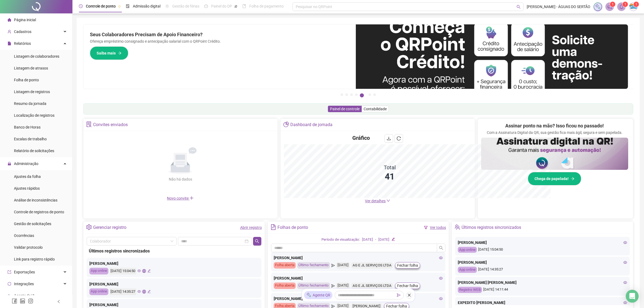 The width and height of the screenshot is (644, 308). What do you see at coordinates (251, 227) in the screenshot?
I see `a: Abrir registro` at bounding box center [251, 227].